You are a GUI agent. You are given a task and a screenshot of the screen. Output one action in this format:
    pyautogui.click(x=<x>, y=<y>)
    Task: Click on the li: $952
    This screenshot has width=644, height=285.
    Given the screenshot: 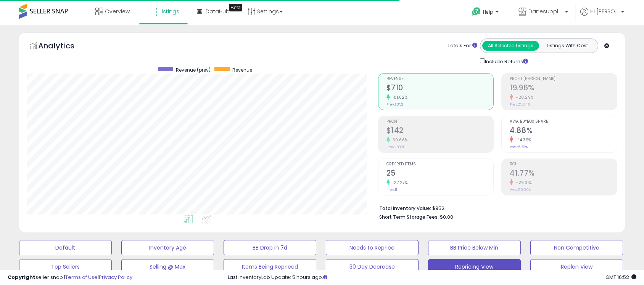 What is the action you would take?
    pyautogui.click(x=496, y=208)
    